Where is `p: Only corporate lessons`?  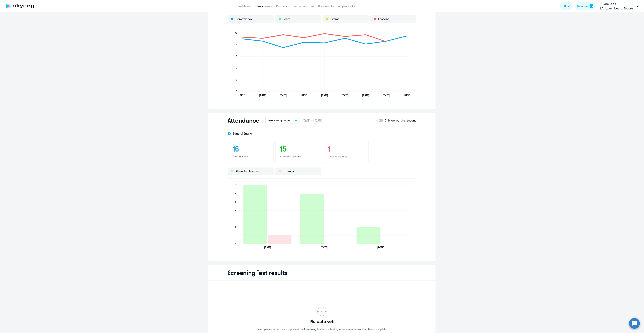
p: Only corporate lessons is located at coordinates (400, 120).